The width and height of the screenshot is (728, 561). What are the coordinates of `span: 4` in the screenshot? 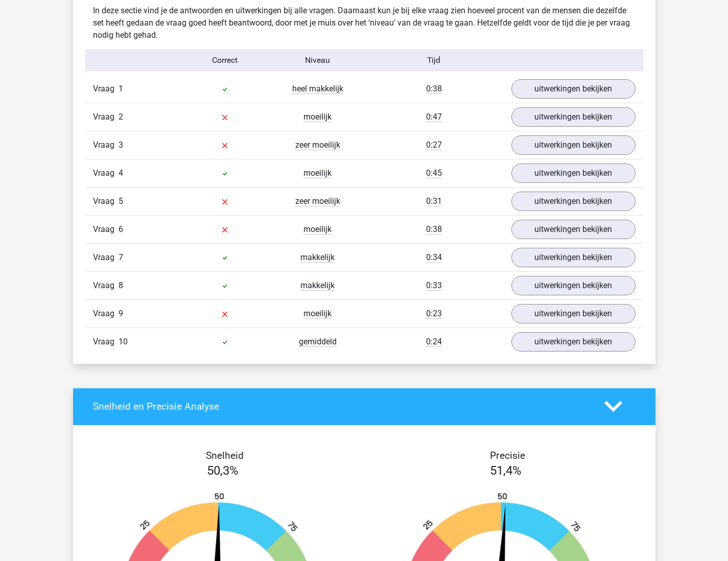 It's located at (120, 173).